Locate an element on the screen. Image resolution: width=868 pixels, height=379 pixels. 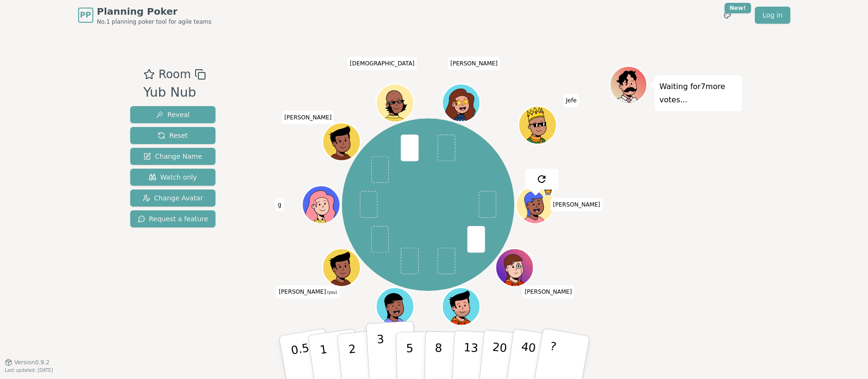
span: Reset is located at coordinates (172, 135).